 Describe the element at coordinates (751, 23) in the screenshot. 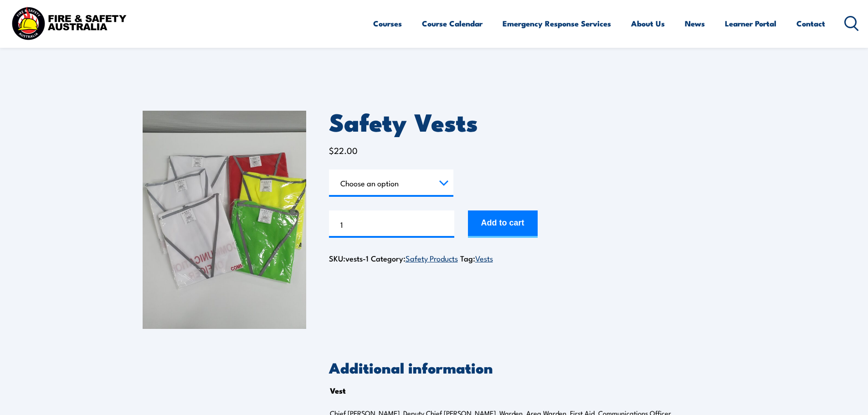

I see `a: Learner Portal` at that location.